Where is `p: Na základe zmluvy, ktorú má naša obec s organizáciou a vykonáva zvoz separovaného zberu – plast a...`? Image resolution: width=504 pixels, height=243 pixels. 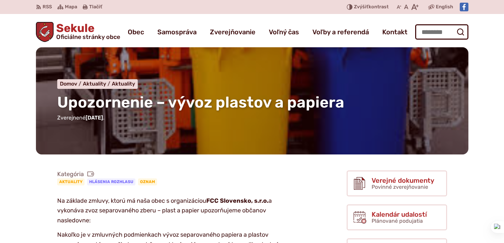
p: Na základe zmluvy, ktorú má naša obec s organizáciou a vykonáva zvoz separovaného zberu – plast a... is located at coordinates (175, 210).